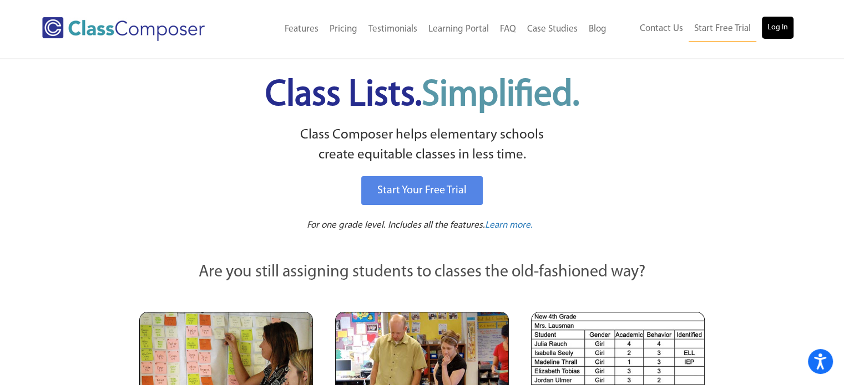 The height and width of the screenshot is (385, 844). I want to click on span: Simplified., so click(500, 95).